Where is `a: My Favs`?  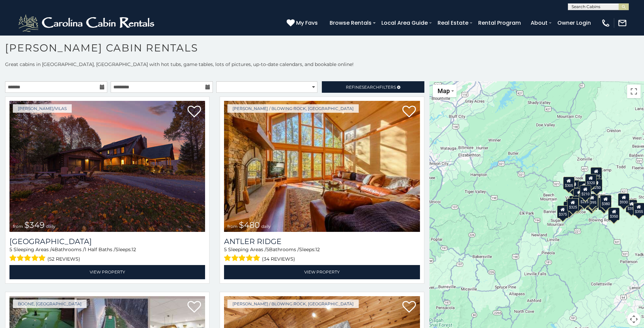 a: My Favs is located at coordinates (303, 23).